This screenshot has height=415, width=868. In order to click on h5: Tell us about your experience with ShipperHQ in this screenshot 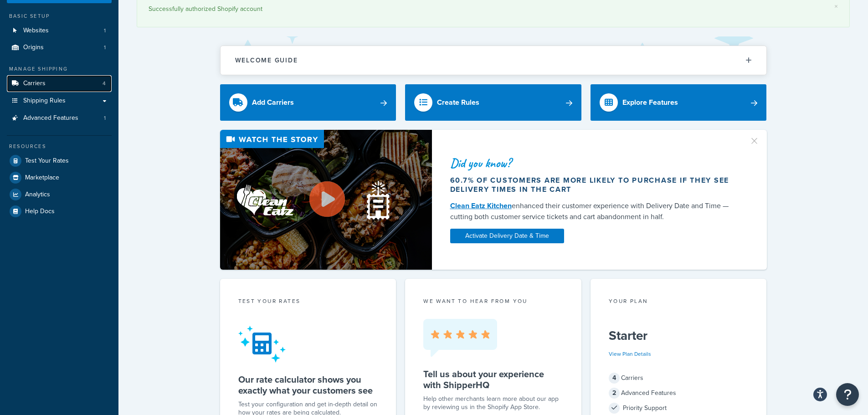, I will do `click(493, 380)`.